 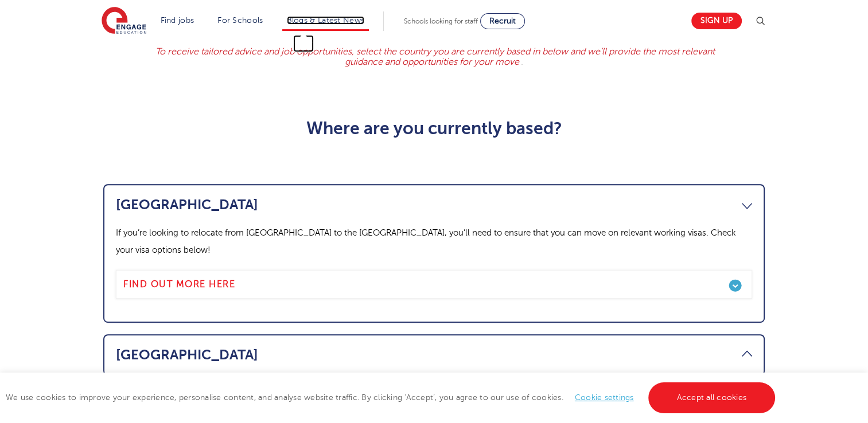 I want to click on a: Blogs & Latest News, so click(x=326, y=20).